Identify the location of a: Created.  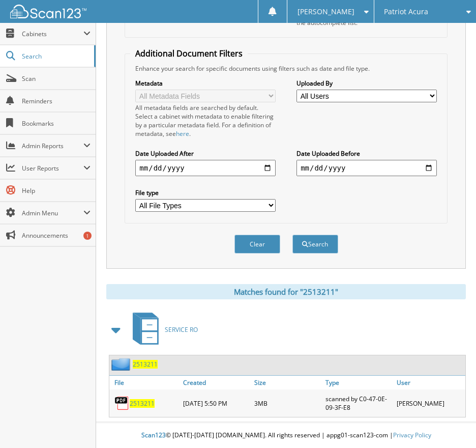
(216, 382).